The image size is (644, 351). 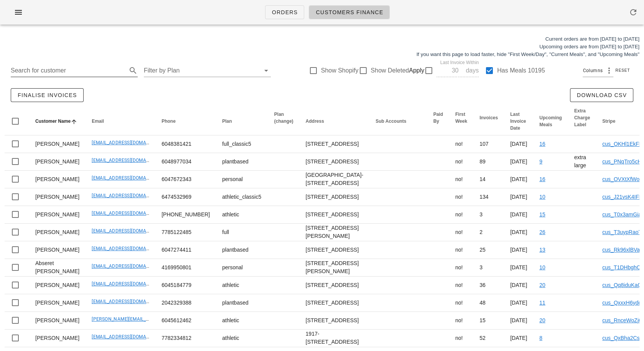 What do you see at coordinates (416, 70) in the screenshot?
I see `span: Apply` at bounding box center [416, 70].